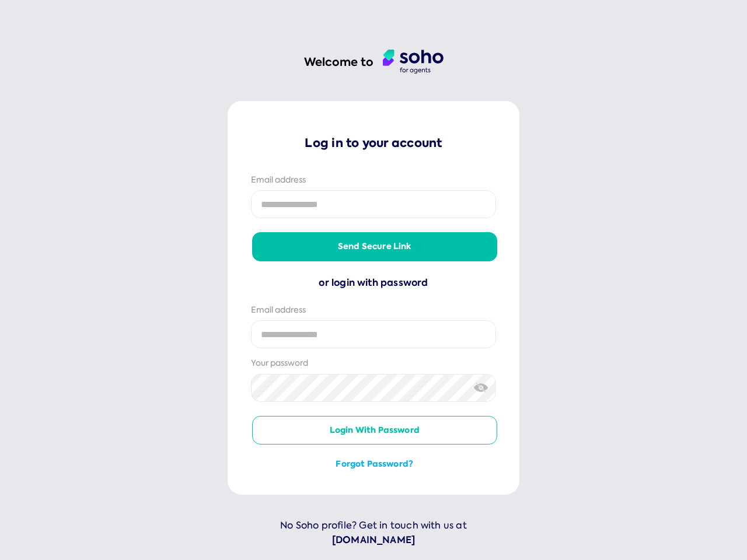  I want to click on div: or login with password, so click(374, 283).